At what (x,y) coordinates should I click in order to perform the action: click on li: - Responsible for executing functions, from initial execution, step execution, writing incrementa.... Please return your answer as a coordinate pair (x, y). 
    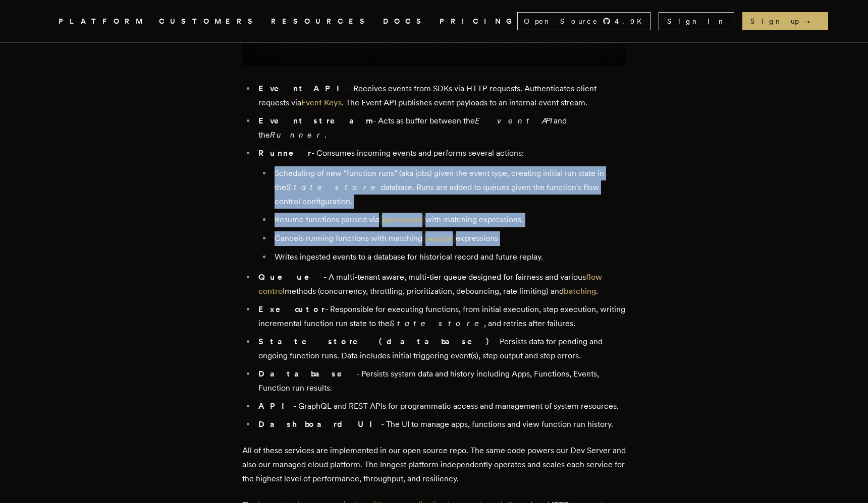
    Looking at the image, I should click on (440, 317).